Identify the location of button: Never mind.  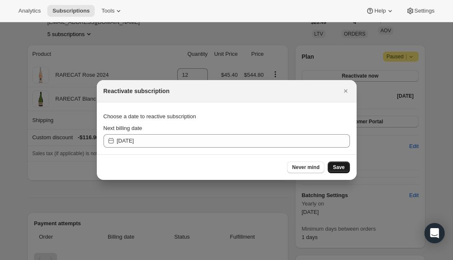
(305, 167).